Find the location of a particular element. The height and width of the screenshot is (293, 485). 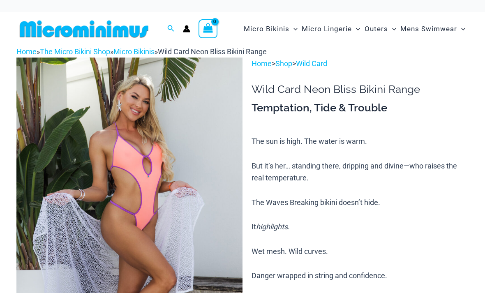

img: MM SHOP LOGO FLAT is located at coordinates (84, 29).